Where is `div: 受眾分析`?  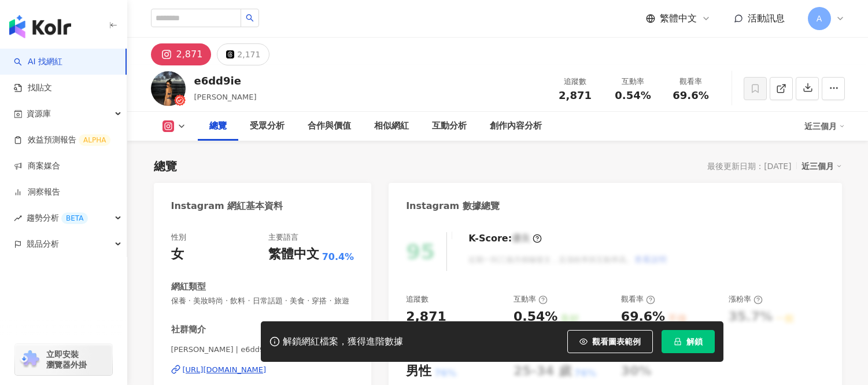
div: 受眾分析 is located at coordinates (268, 126).